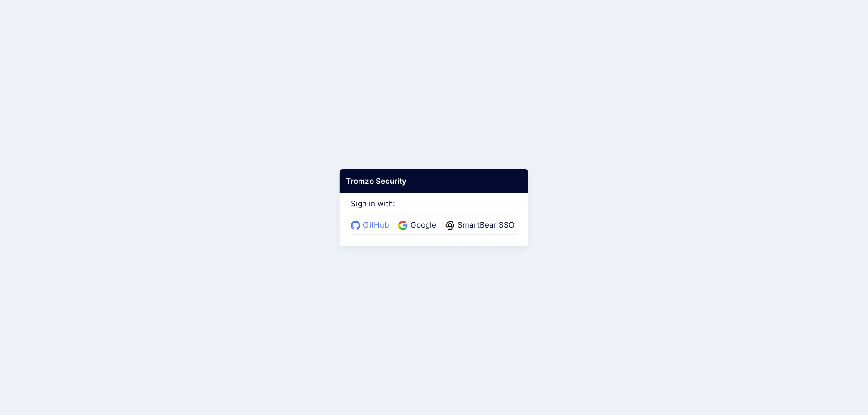 This screenshot has width=868, height=415. I want to click on div: Sign in with:, so click(434, 211).